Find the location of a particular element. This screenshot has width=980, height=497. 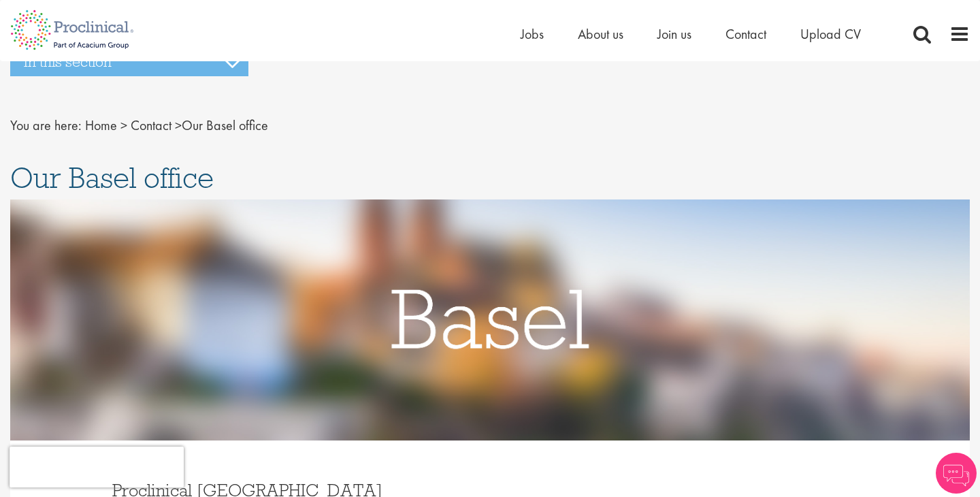

h3: In this section is located at coordinates (129, 62).